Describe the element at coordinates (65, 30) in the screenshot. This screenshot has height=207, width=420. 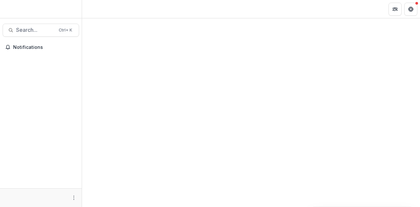
I see `div: Ctrl + K` at that location.